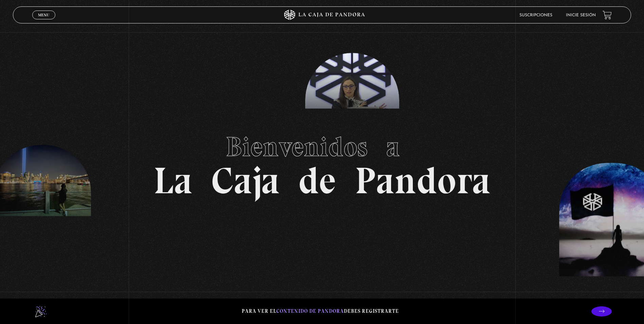  I want to click on p: Para ver el debes registrarte, so click(320, 311).